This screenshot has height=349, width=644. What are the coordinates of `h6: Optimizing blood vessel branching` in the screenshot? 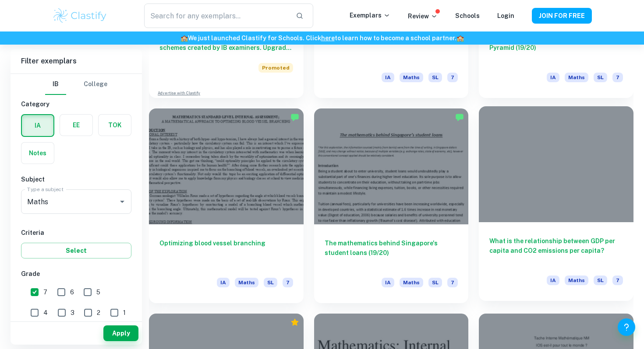 It's located at (226, 253).